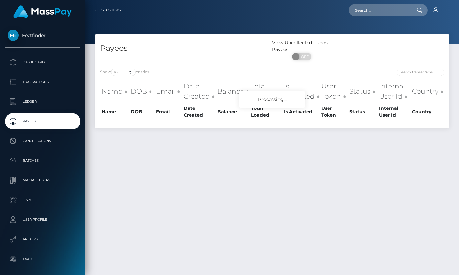 The width and height of the screenshot is (459, 275). What do you see at coordinates (272, 99) in the screenshot?
I see `div: Processing...` at bounding box center [272, 99].